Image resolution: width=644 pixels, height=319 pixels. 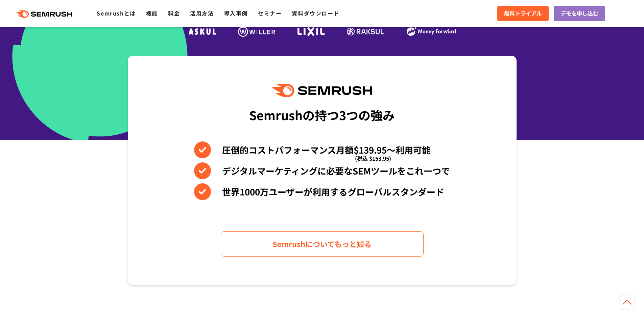 I want to click on li: デジタルマーケティングに必要なSEMツールをこれ一つで, so click(x=322, y=171).